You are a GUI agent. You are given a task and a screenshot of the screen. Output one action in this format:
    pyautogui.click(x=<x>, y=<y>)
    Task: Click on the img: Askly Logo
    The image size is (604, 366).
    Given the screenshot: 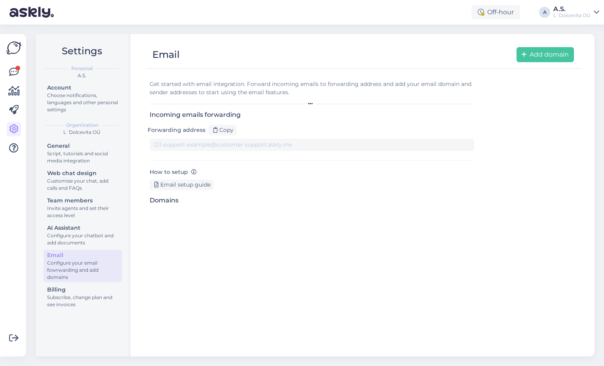 What is the action you would take?
    pyautogui.click(x=14, y=48)
    